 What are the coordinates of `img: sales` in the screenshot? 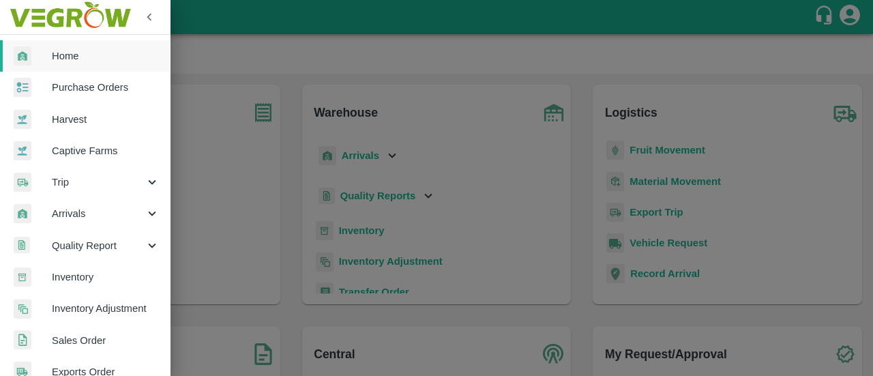 It's located at (23, 340).